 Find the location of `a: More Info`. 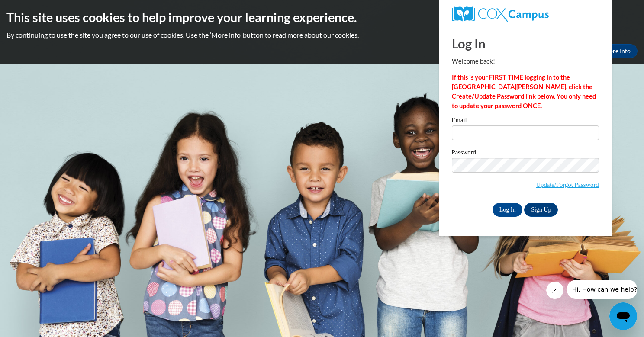

a: More Info is located at coordinates (617, 51).